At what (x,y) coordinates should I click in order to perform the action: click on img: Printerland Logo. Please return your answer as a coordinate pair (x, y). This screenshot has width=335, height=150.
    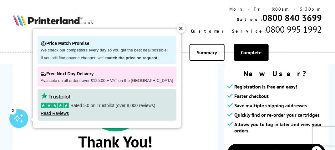
    Looking at the image, I should click on (53, 20).